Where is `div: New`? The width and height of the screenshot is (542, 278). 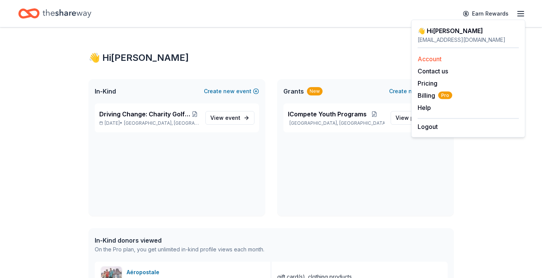
div: New is located at coordinates (314, 91).